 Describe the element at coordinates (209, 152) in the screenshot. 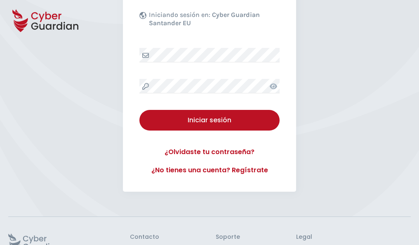

I see `a: ¿Olvidaste tu contraseña?` at that location.